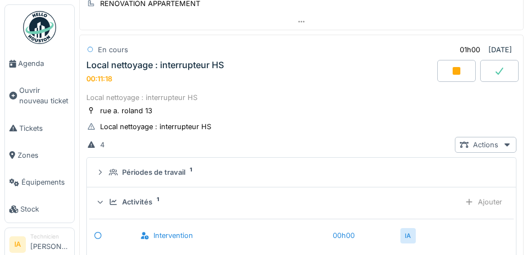  Describe the element at coordinates (364, 235) in the screenshot. I see `div: 00h00` at that location.